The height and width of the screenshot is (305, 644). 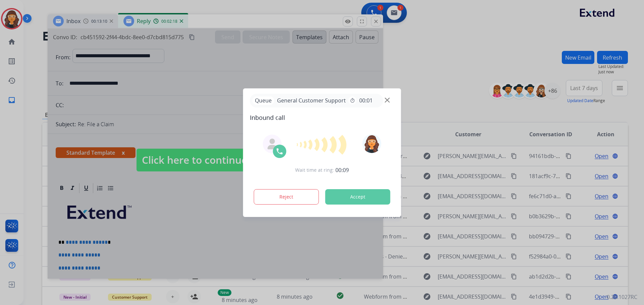 I want to click on span: 00:09, so click(x=342, y=170).